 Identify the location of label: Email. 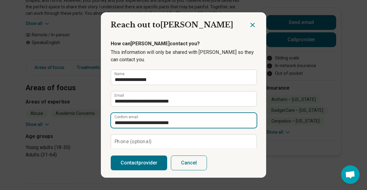
(119, 96).